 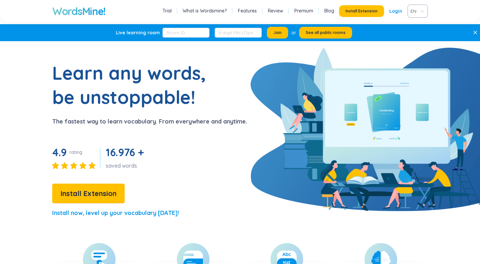 I want to click on div: rating, so click(x=76, y=152).